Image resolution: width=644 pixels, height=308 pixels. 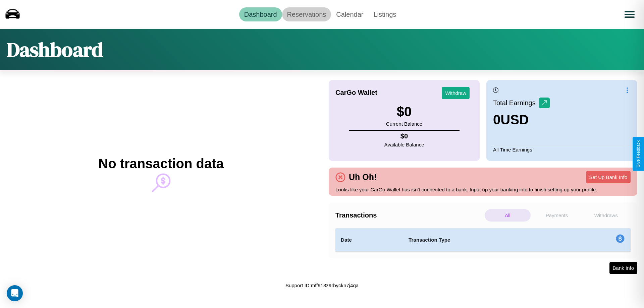 I want to click on p: Total Earnings, so click(x=515, y=103).